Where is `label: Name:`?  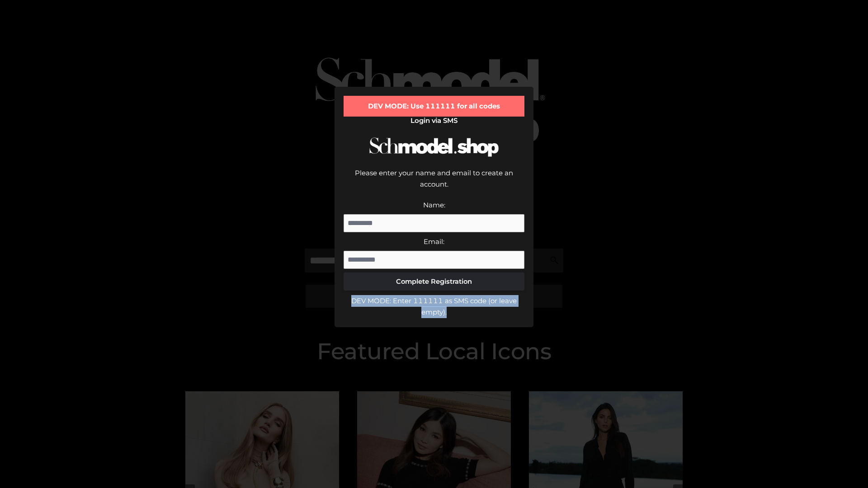 label: Name: is located at coordinates (434, 204).